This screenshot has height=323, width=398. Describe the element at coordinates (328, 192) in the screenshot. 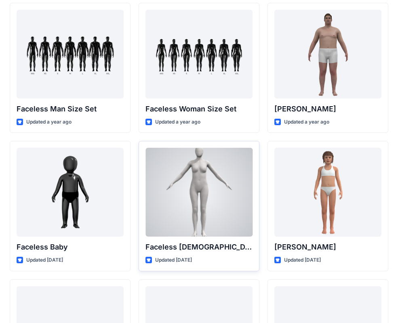

I see `a: Emily` at that location.